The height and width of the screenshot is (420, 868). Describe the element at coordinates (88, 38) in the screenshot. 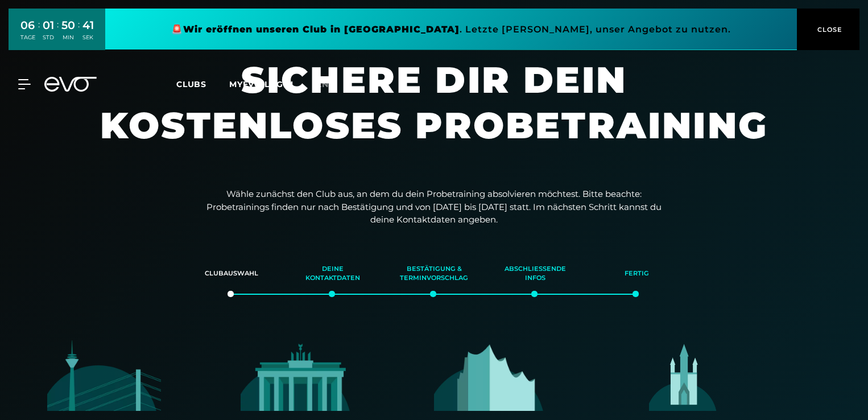

I see `div: SEK` at that location.